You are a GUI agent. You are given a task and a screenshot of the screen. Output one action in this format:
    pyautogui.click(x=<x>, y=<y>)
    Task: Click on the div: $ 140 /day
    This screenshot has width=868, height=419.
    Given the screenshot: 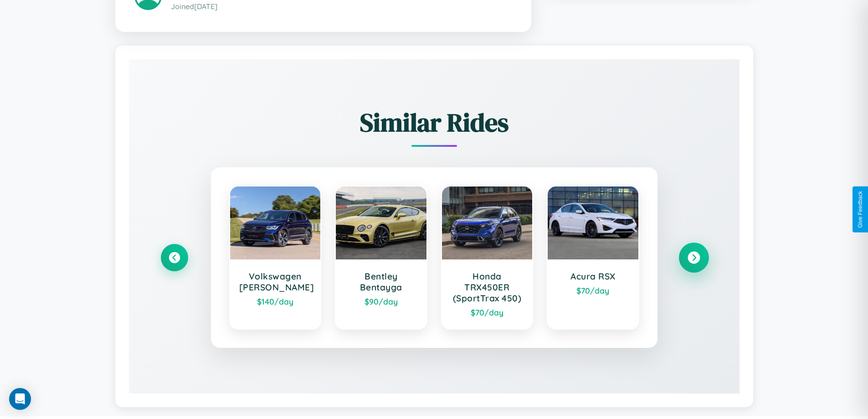 What is the action you would take?
    pyautogui.click(x=275, y=301)
    